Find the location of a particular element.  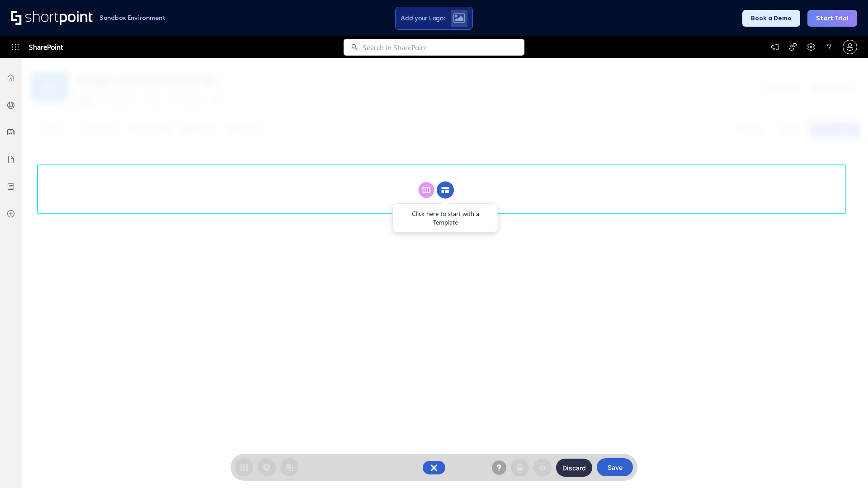

input: Search in SharePoint is located at coordinates (444, 47).